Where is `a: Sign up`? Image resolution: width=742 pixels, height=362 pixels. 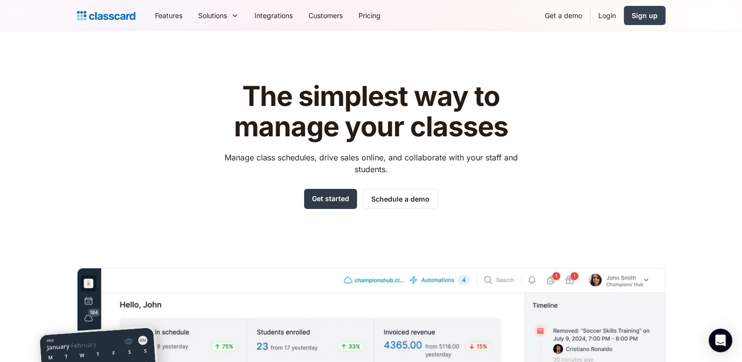 a: Sign up is located at coordinates (644, 15).